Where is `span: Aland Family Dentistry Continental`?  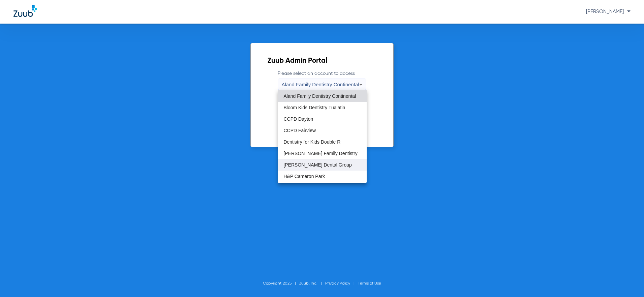
span: Aland Family Dentistry Continental is located at coordinates (320, 96).